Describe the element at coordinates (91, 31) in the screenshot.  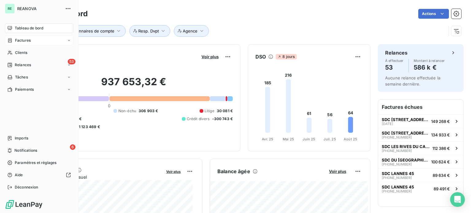
I see `span: Gestionnaires de compte` at that location.